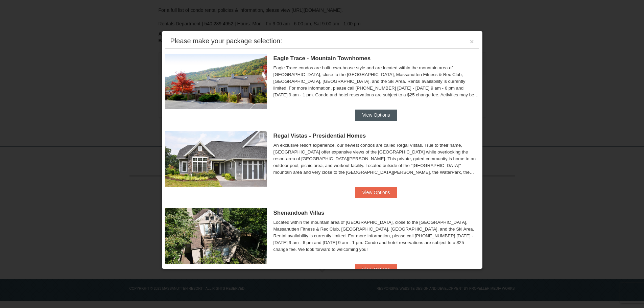  What do you see at coordinates (216, 236) in the screenshot?
I see `img: 19219019-2-e70bf45f.jpg` at bounding box center [216, 236].